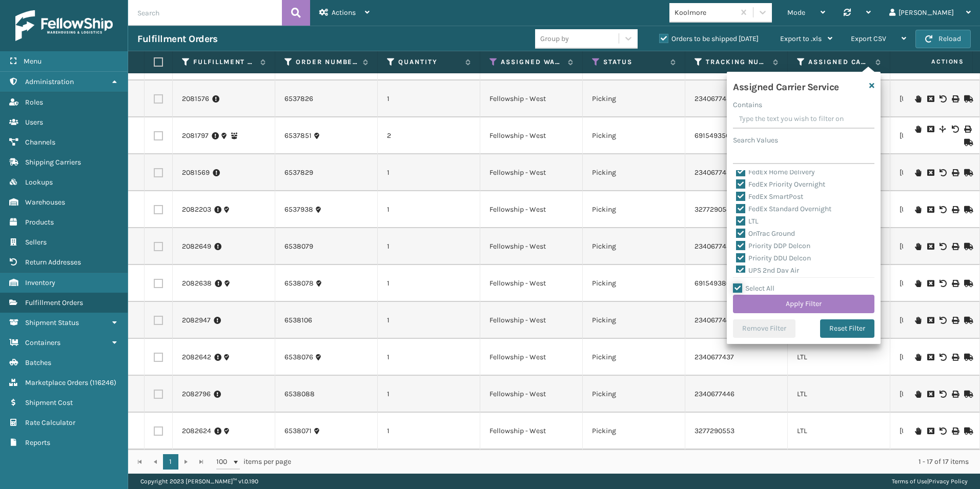 This screenshot has width=980, height=489. What do you see at coordinates (736, 283) in the screenshot?
I see `td: 691549380` at bounding box center [736, 283].